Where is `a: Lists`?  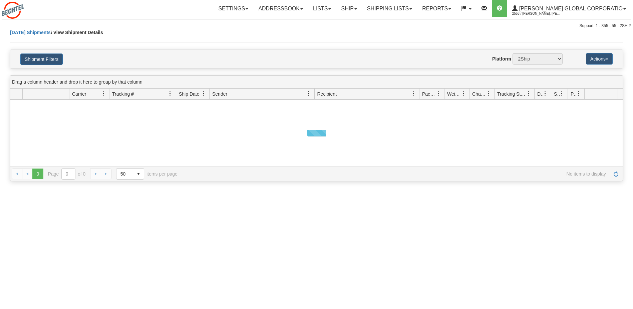
a: Lists is located at coordinates (322, 9).